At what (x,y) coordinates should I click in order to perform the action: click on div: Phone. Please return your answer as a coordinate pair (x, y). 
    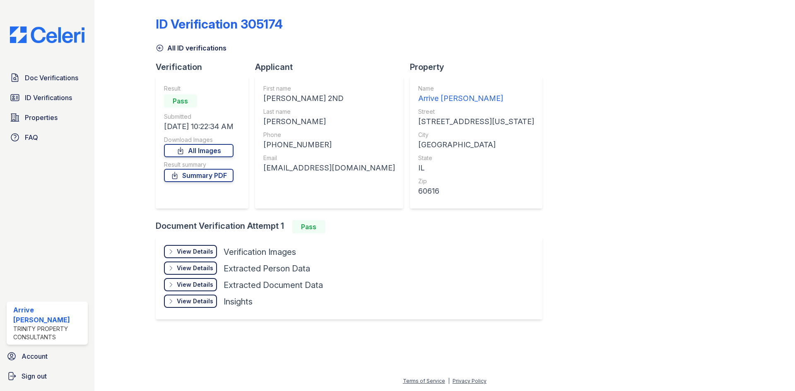
    Looking at the image, I should click on (329, 135).